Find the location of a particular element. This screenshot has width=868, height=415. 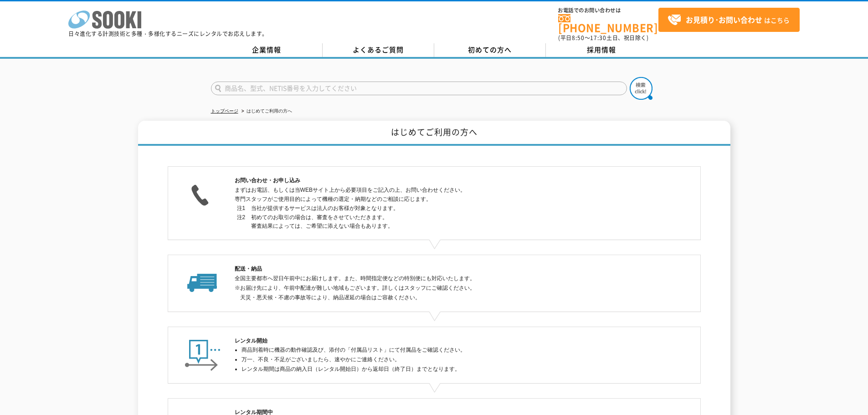

span: 8:50 is located at coordinates (578, 38).